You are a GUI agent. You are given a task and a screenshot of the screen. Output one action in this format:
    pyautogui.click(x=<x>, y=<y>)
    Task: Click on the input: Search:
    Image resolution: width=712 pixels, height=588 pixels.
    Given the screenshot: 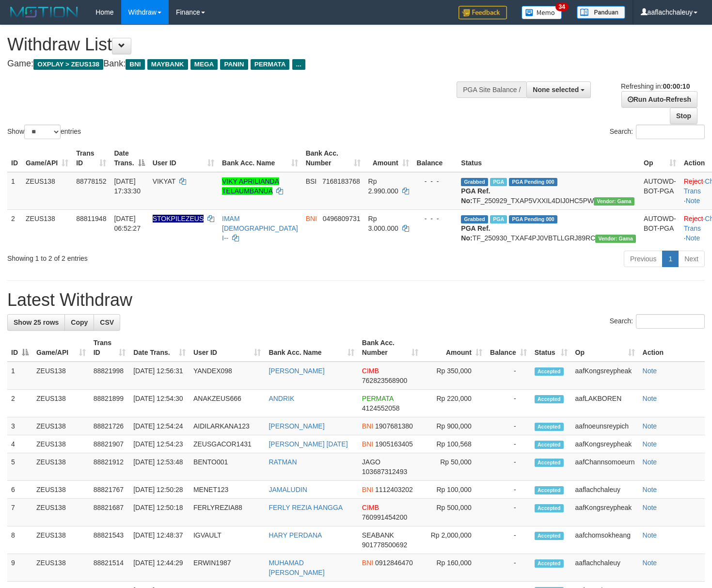 What is the action you would take?
    pyautogui.click(x=671, y=132)
    